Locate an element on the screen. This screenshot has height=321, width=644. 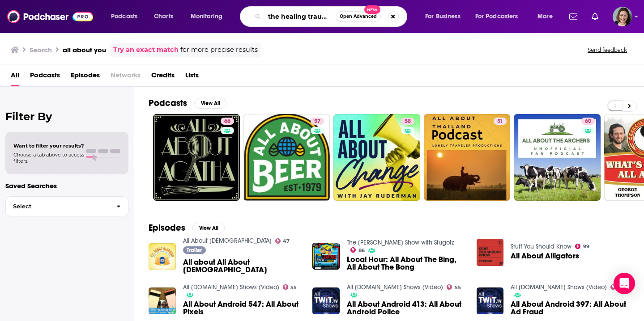
a: Try an exact match is located at coordinates (146, 50).